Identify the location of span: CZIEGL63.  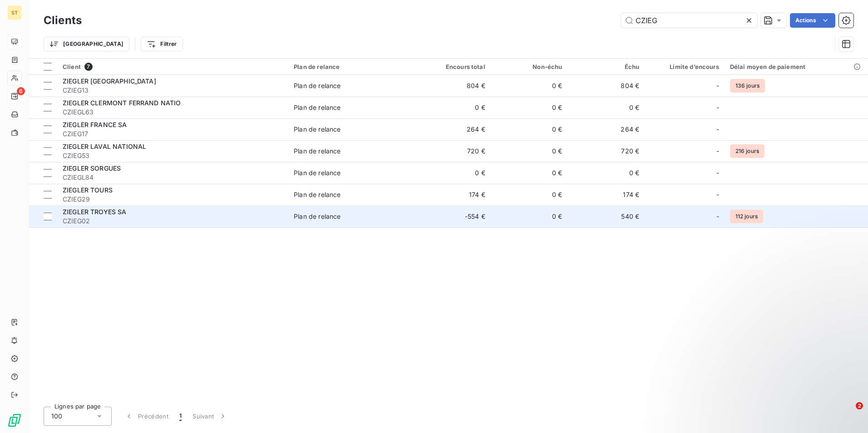
(173, 112).